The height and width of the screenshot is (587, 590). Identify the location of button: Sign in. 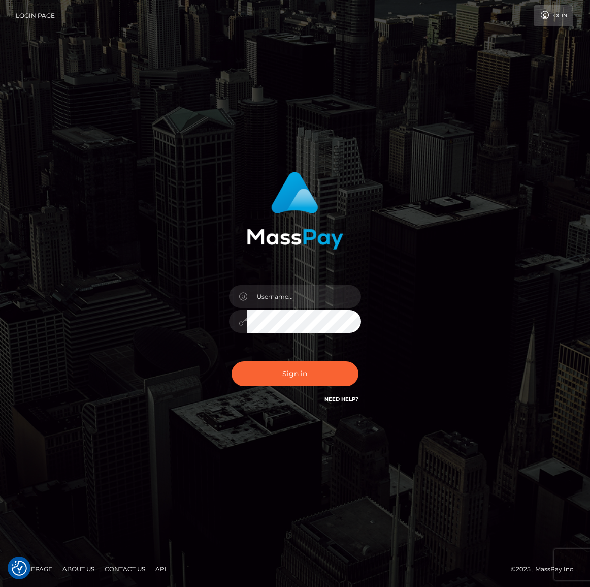
(295, 373).